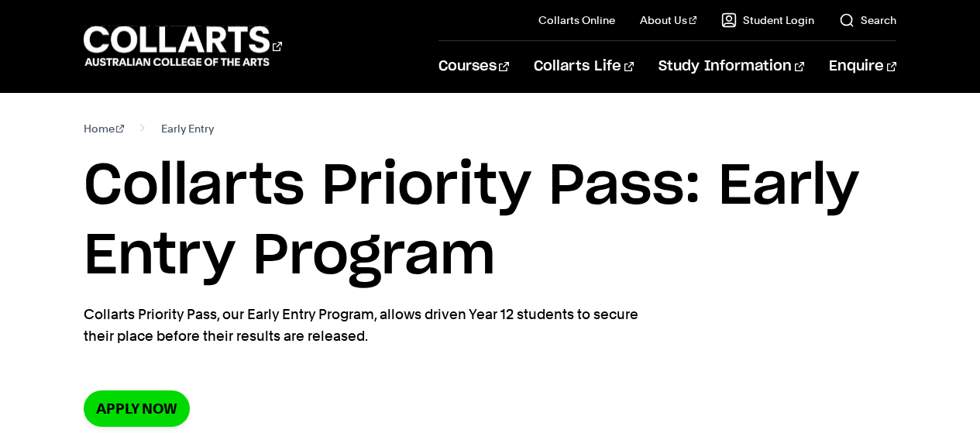  I want to click on a: Enquire, so click(862, 67).